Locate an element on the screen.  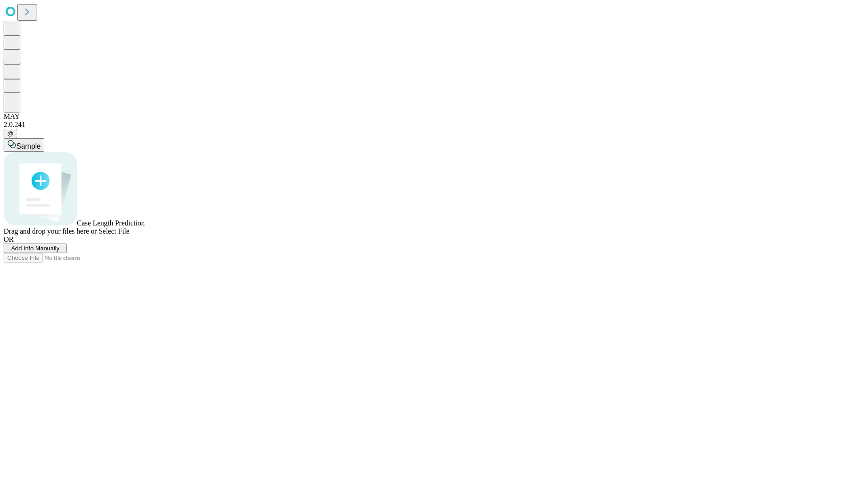
span: Sample is located at coordinates (29, 146).